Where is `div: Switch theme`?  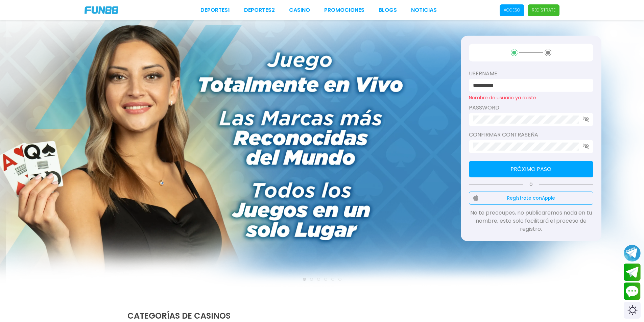 div: Switch theme is located at coordinates (632, 310).